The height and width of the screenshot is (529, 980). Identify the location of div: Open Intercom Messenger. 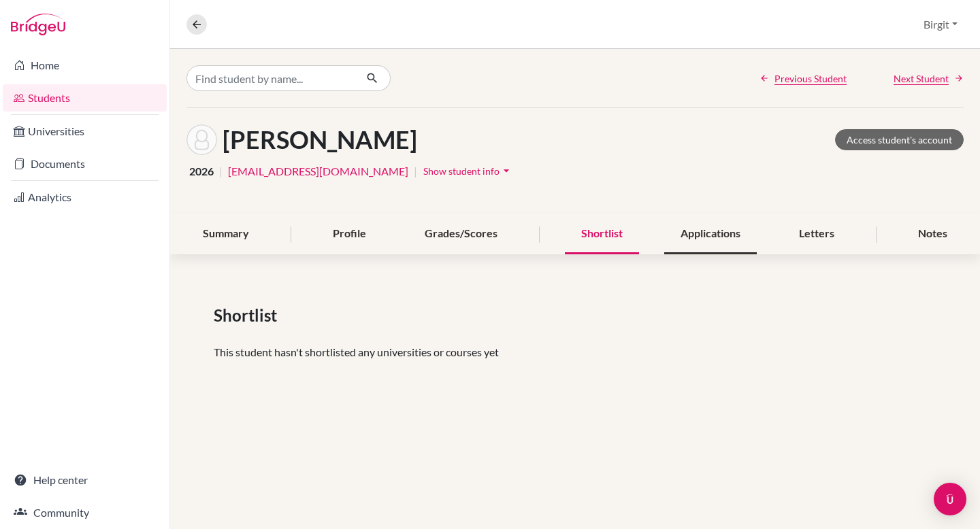
(950, 499).